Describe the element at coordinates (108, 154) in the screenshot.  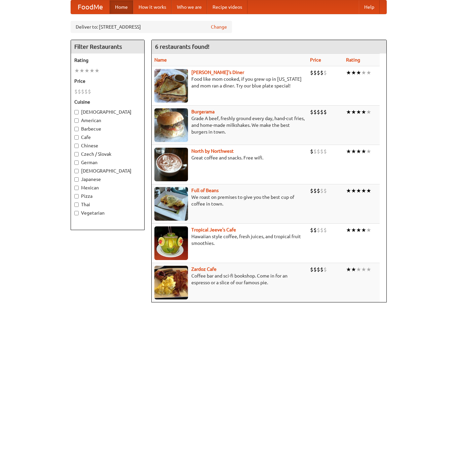
I see `label: Czech / Slovak` at that location.